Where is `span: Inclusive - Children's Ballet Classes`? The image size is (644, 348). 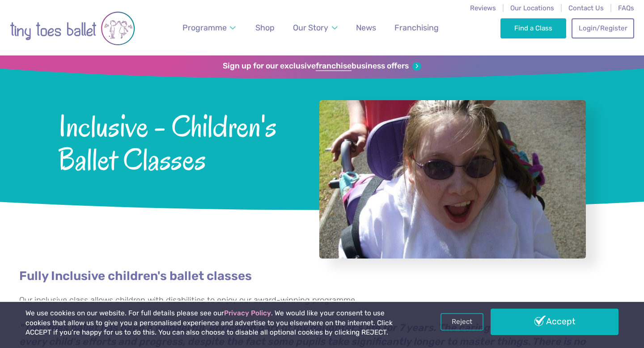 span: Inclusive - Children's Ballet Classes is located at coordinates (177, 141).